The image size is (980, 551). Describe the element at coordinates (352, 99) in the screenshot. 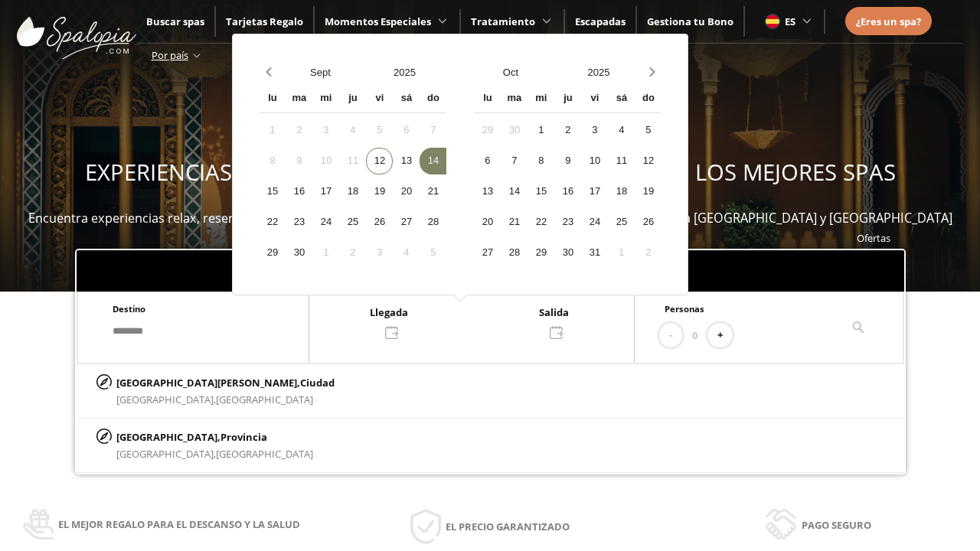

I see `div: ju` at that location.